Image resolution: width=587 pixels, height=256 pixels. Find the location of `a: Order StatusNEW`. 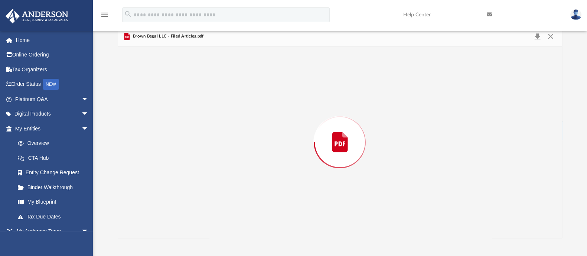

a: Order StatusNEW is located at coordinates (52, 84).